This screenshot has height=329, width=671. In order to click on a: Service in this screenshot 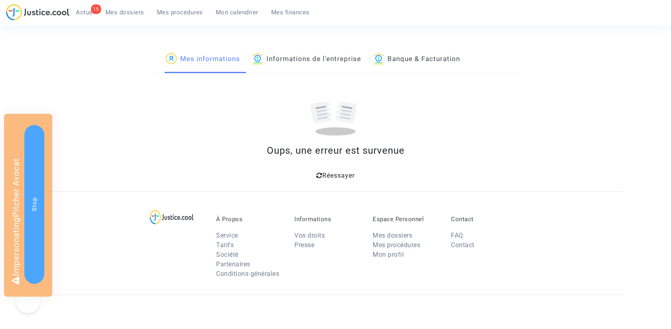, I will do `click(227, 235)`.